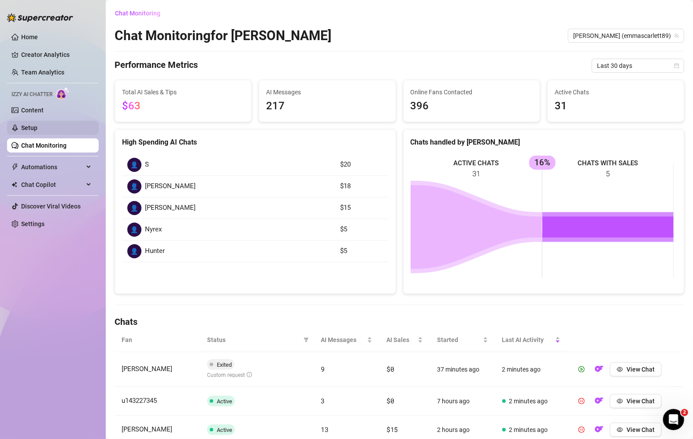  What do you see at coordinates (306, 340) in the screenshot?
I see `span: filter` at bounding box center [306, 340].